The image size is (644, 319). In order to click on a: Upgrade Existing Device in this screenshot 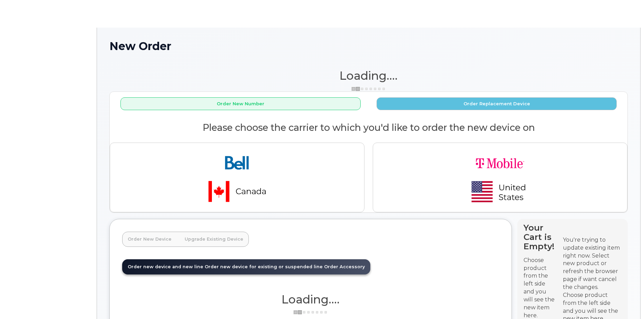, I will do `click(214, 239)`.